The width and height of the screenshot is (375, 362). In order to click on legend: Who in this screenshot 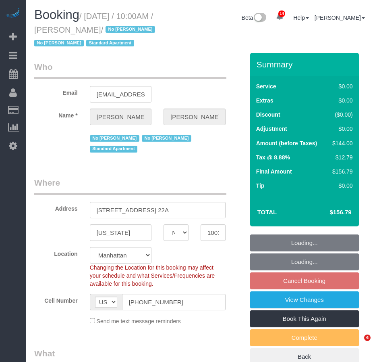, I will do `click(130, 70)`.